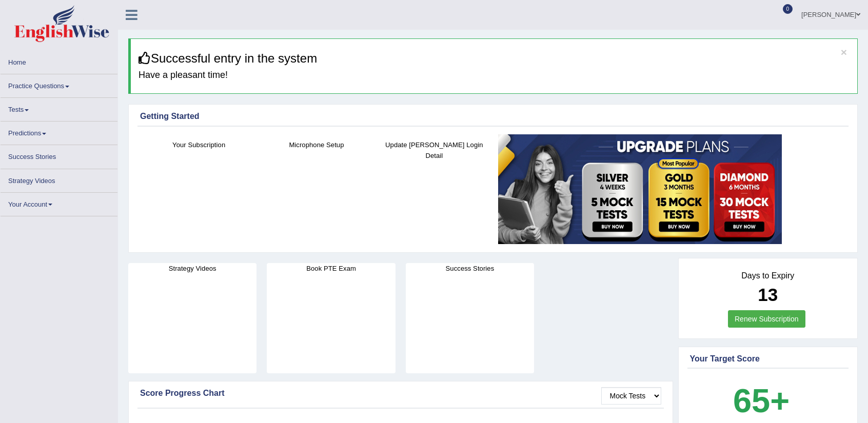 The height and width of the screenshot is (423, 868). Describe the element at coordinates (59, 108) in the screenshot. I see `a: Tests` at that location.